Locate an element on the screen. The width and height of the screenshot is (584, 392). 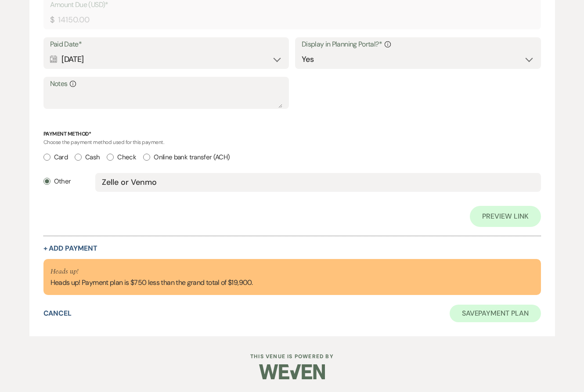
p: Heads up! is located at coordinates (151, 271).